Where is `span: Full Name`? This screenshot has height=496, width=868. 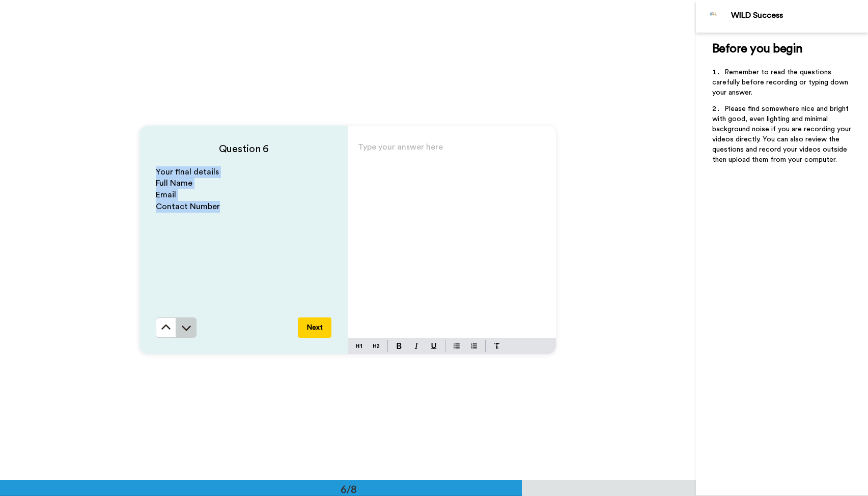 span: Full Name is located at coordinates (174, 183).